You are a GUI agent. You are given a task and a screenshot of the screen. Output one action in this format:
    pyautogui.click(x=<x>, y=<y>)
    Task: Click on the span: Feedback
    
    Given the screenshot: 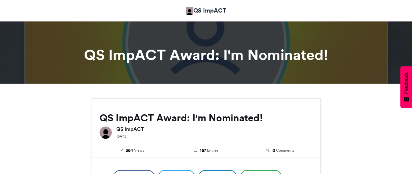 What is the action you would take?
    pyautogui.click(x=407, y=83)
    